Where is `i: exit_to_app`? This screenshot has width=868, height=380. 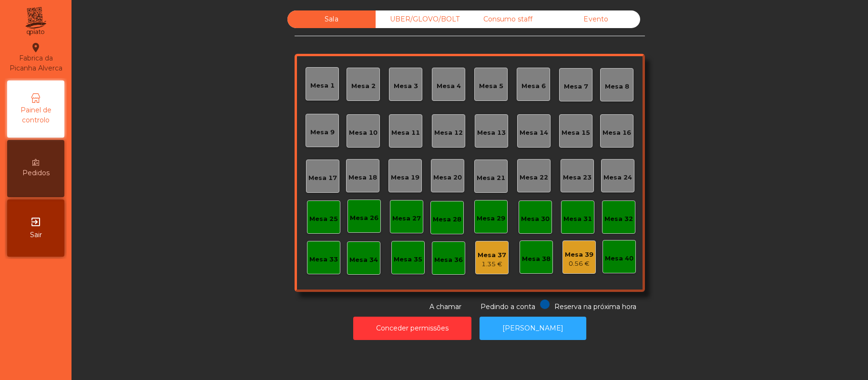 i: exit_to_app is located at coordinates (36, 222).